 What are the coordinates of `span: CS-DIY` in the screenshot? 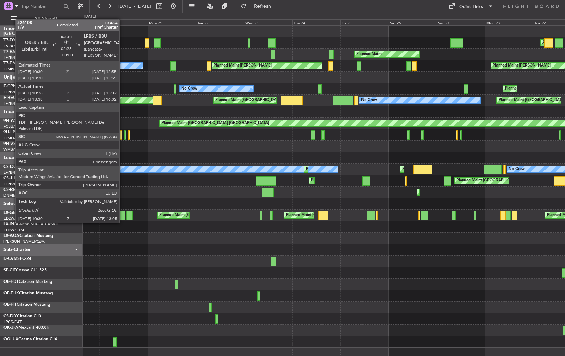 It's located at (10, 316).